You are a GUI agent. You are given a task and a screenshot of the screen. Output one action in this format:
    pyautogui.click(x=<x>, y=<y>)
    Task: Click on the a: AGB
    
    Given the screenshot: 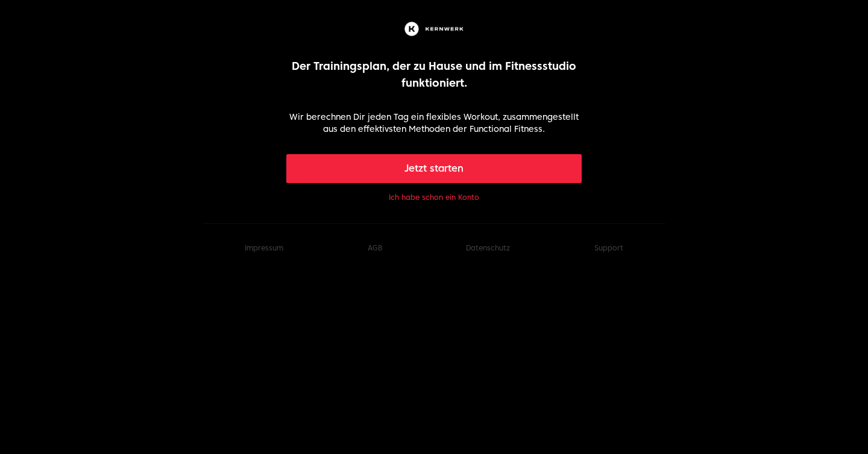 What is the action you would take?
    pyautogui.click(x=375, y=247)
    